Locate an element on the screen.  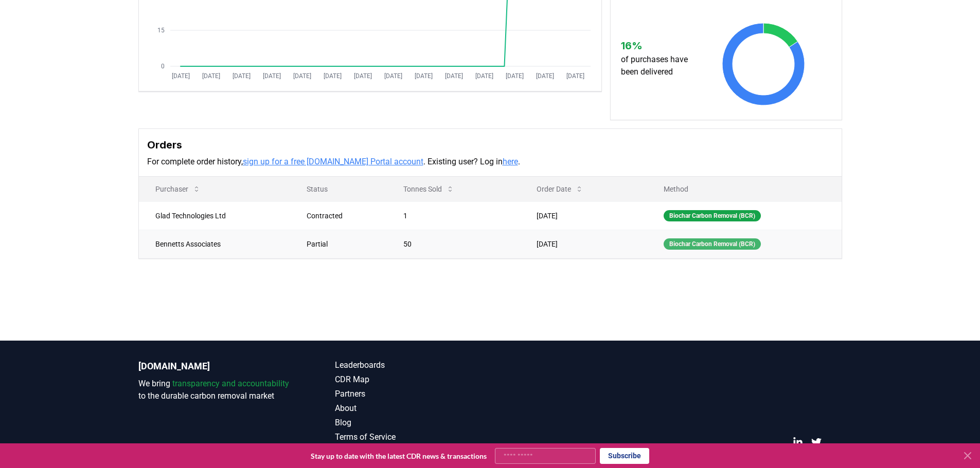
div: Partial is located at coordinates (342, 245).